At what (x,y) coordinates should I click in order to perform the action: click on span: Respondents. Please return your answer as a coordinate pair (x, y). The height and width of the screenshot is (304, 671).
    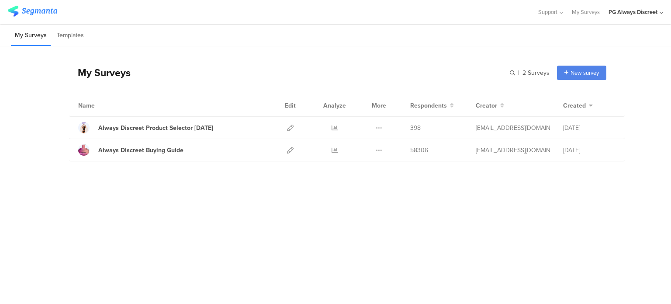
    Looking at the image, I should click on (429, 105).